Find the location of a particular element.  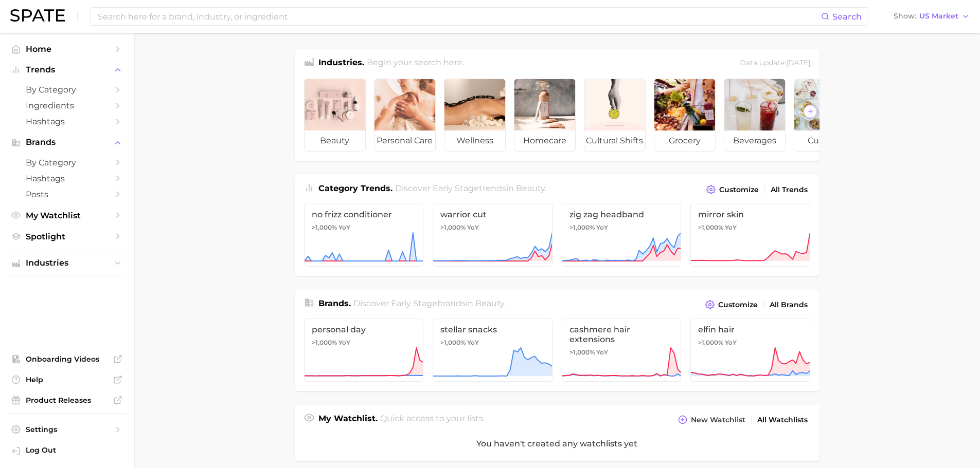

span: Trends is located at coordinates (67, 70).